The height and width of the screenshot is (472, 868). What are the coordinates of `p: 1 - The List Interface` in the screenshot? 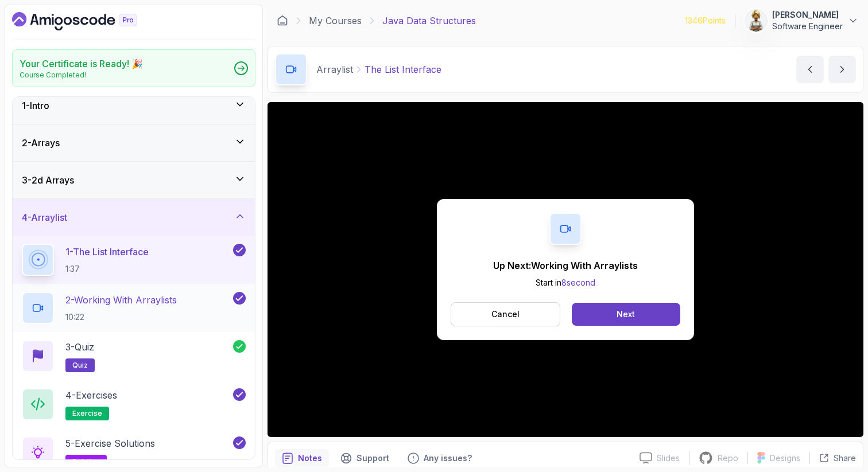 It's located at (107, 252).